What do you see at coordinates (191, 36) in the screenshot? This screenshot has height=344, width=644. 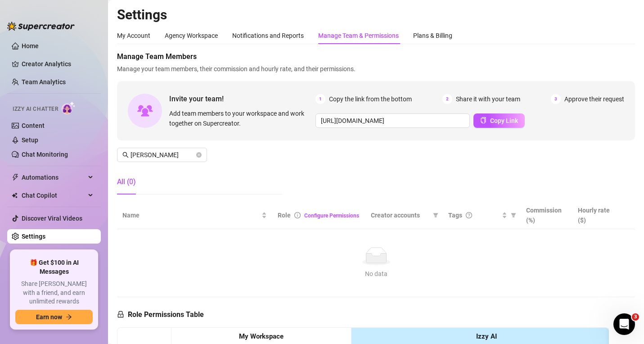 I see `div: Agency Workspace` at bounding box center [191, 36].